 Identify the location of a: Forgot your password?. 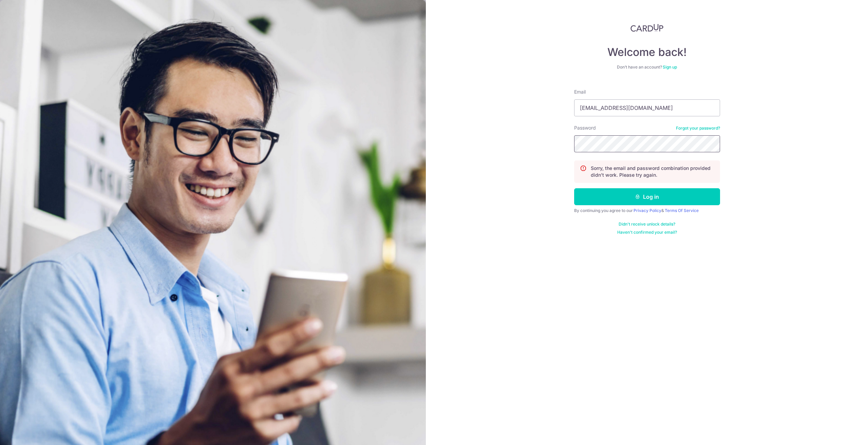
(698, 128).